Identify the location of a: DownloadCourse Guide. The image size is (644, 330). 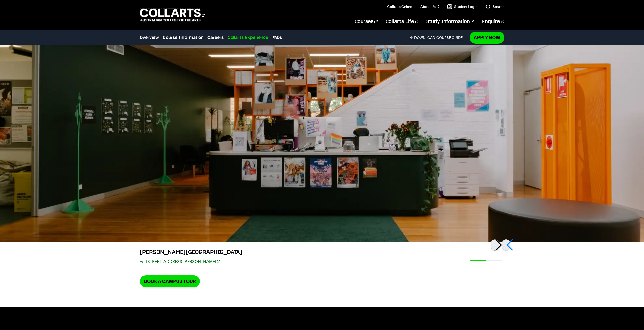
(438, 37).